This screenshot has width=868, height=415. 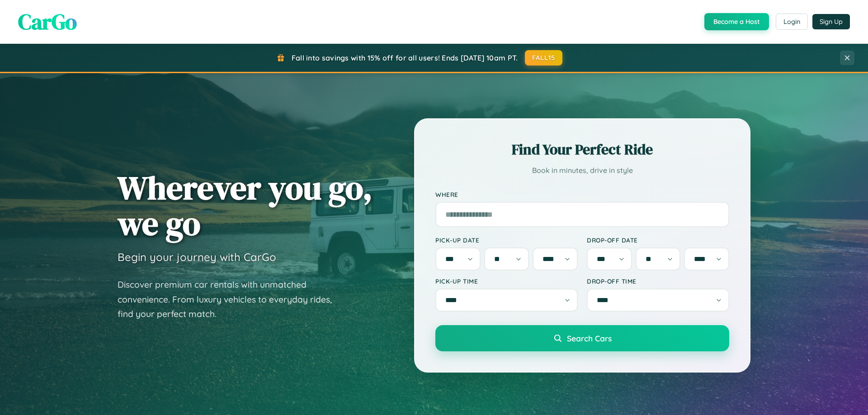 What do you see at coordinates (197, 257) in the screenshot?
I see `h3: Begin your journey with CarGo` at bounding box center [197, 257].